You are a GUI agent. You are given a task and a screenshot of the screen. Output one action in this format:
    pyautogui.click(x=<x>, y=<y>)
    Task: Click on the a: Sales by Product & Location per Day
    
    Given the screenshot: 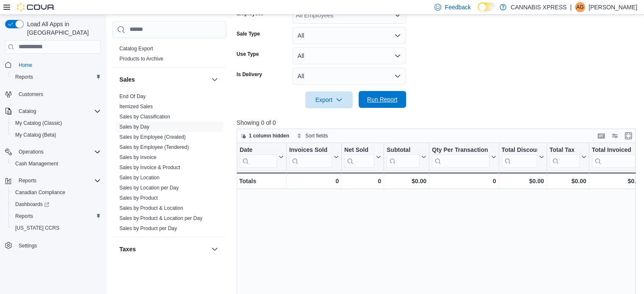 What is the action you would take?
    pyautogui.click(x=161, y=218)
    